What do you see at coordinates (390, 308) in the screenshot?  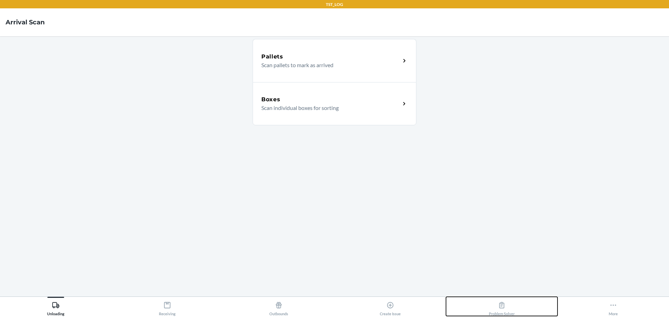 I see `div: Create Issue` at bounding box center [390, 308].